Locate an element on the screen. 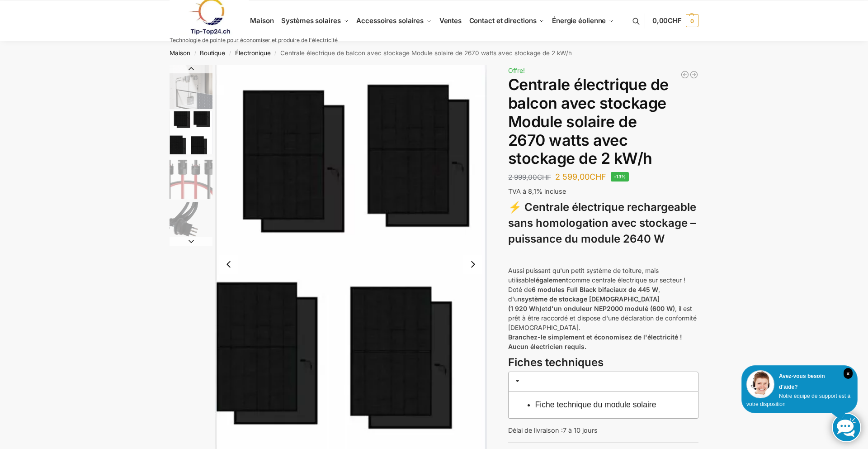  li: 2 / 4 is located at coordinates (190, 133).